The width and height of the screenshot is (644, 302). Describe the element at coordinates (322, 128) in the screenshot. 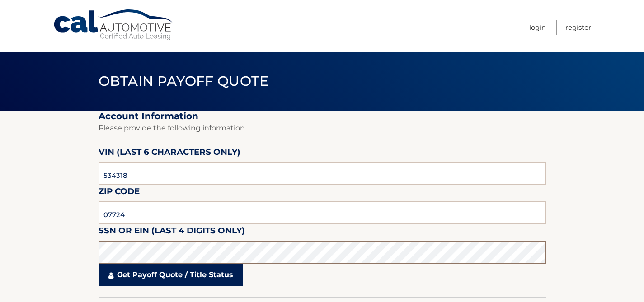

I see `p: Please provide the following information.` at that location.